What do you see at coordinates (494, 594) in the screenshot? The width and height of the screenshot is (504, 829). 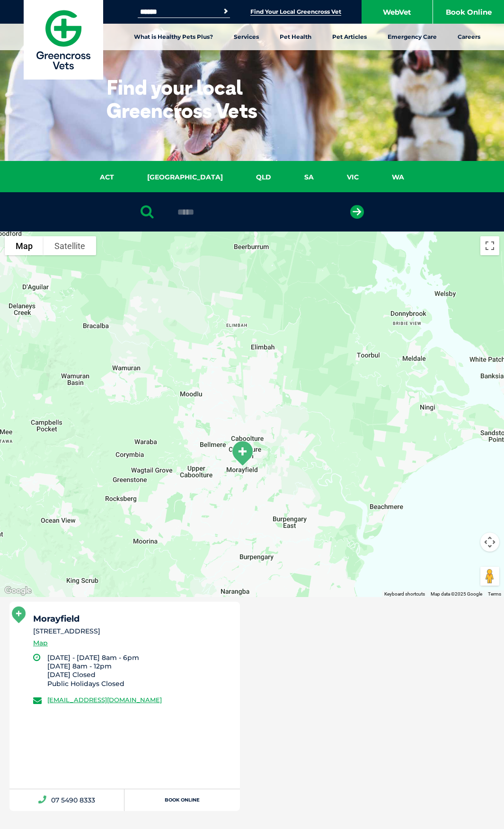 I see `a: Terms (opens in new tab)` at bounding box center [494, 594].